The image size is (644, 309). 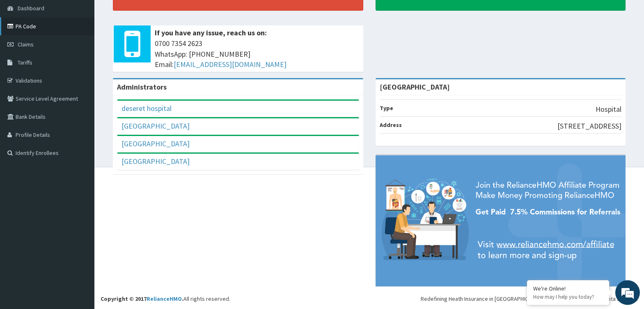 What do you see at coordinates (391, 125) in the screenshot?
I see `b: Address` at bounding box center [391, 125].